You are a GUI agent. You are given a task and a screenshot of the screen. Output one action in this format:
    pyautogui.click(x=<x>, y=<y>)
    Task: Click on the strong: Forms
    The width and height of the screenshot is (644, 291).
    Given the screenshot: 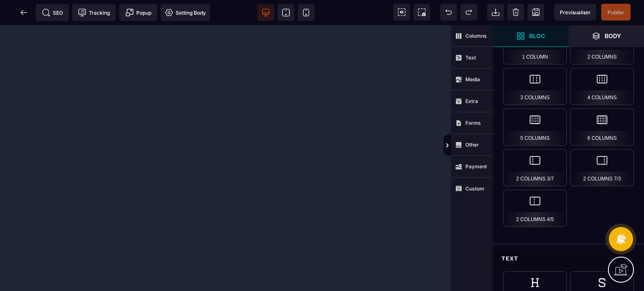 What is the action you would take?
    pyautogui.click(x=473, y=123)
    